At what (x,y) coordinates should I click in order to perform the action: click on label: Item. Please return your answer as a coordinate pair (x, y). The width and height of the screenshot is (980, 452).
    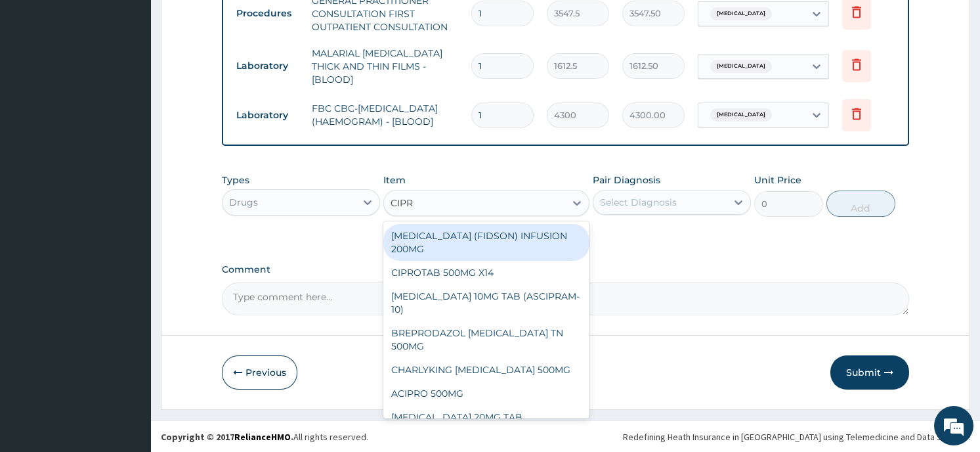
    Looking at the image, I should click on (395, 180).